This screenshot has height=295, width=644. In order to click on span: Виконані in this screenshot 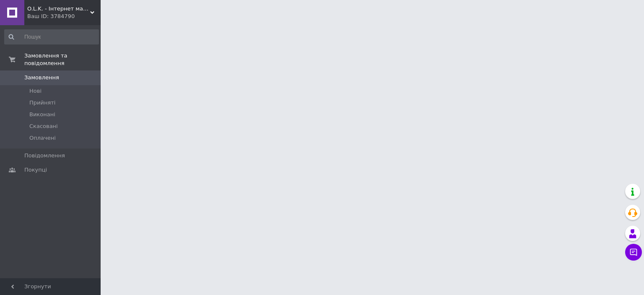, I will do `click(43, 115)`.